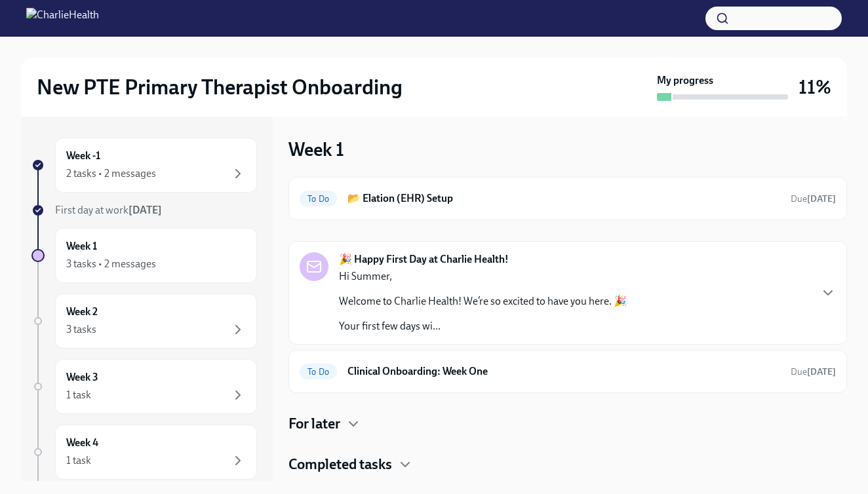 This screenshot has width=868, height=494. What do you see at coordinates (62, 18) in the screenshot?
I see `img: CharlieHealth` at bounding box center [62, 18].